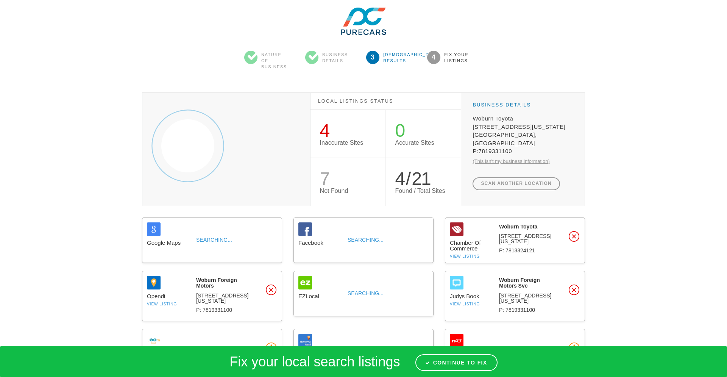  What do you see at coordinates (456, 362) in the screenshot?
I see `a: Continue to fix` at bounding box center [456, 362].